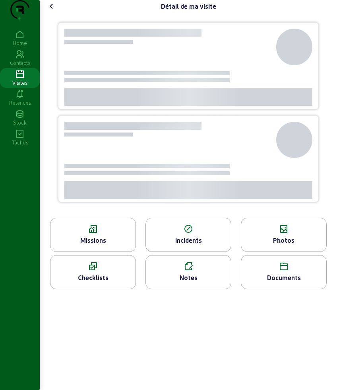  What do you see at coordinates (284, 278) in the screenshot?
I see `div: Documents` at bounding box center [284, 278].